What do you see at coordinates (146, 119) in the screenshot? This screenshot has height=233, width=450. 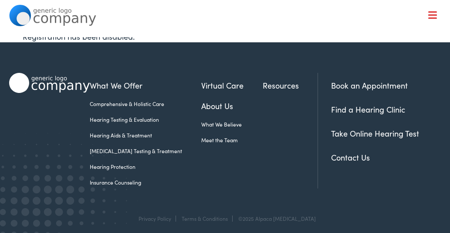 I see `a: Hearing Testing & Evaluation` at bounding box center [146, 119].